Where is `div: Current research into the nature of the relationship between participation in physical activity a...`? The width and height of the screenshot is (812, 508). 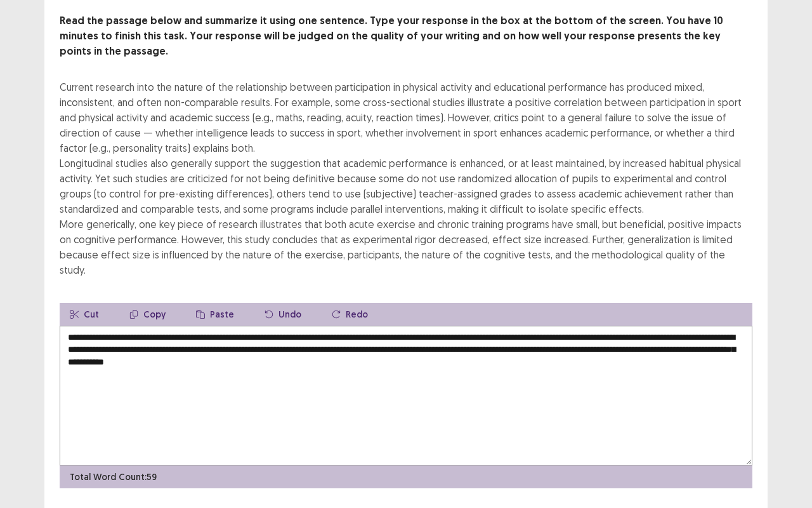 div: Current research into the nature of the relationship between participation in physical activity a... is located at coordinates (406, 179).